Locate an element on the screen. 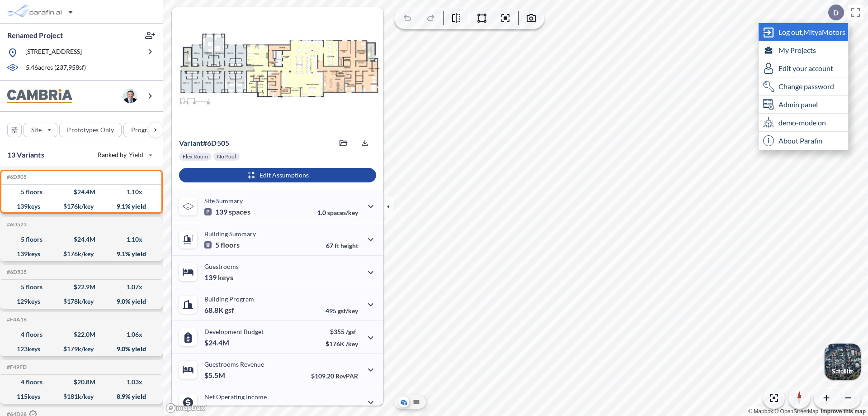 This screenshot has width=868, height=416. button: Prototypes Only is located at coordinates (90, 130).